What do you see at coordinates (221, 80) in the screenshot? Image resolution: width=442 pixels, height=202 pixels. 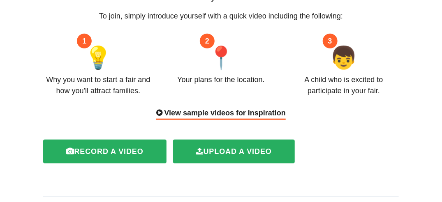 I see `div: Your plans for the location.` at bounding box center [221, 80].